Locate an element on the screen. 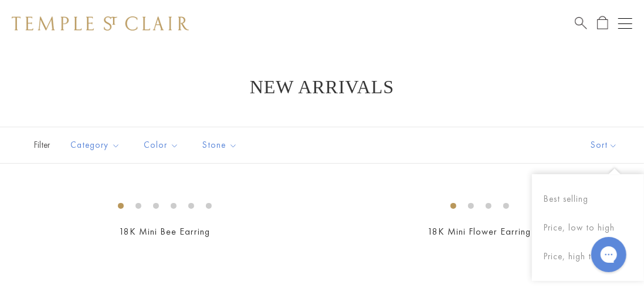 The height and width of the screenshot is (288, 644). span: Category is located at coordinates (97, 145).